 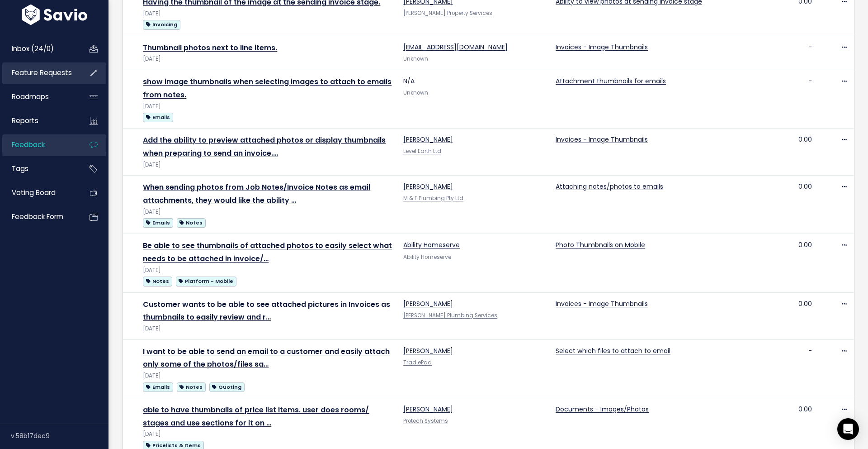 I want to click on a: Protech Systems, so click(x=426, y=421).